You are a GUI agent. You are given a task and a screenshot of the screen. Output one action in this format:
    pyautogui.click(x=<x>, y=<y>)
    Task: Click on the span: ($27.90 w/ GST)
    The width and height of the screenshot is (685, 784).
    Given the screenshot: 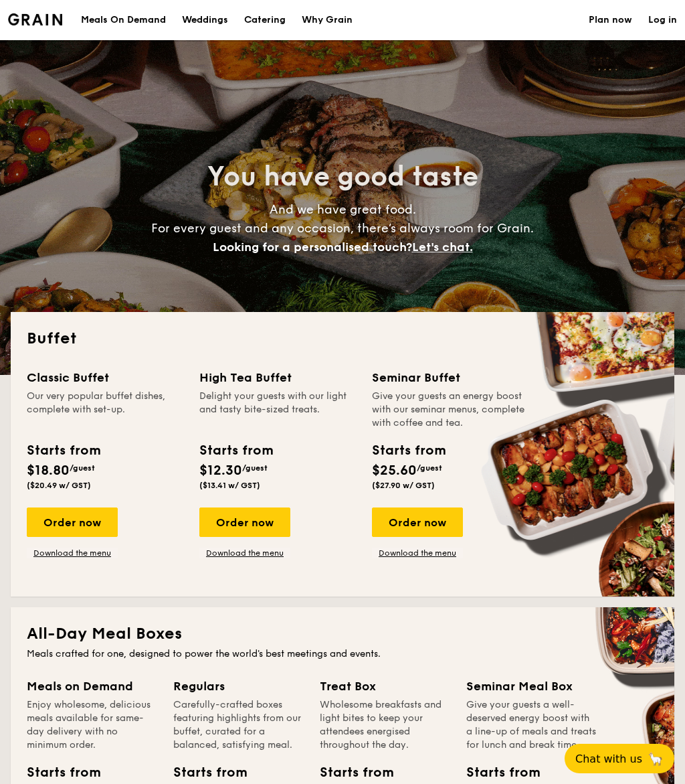 What is the action you would take?
    pyautogui.click(x=404, y=486)
    